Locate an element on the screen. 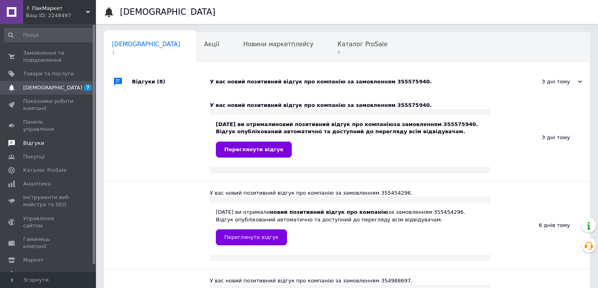  div: У вас новий позитивний відгук про компанію за замовленням 355454296. is located at coordinates (350, 193).